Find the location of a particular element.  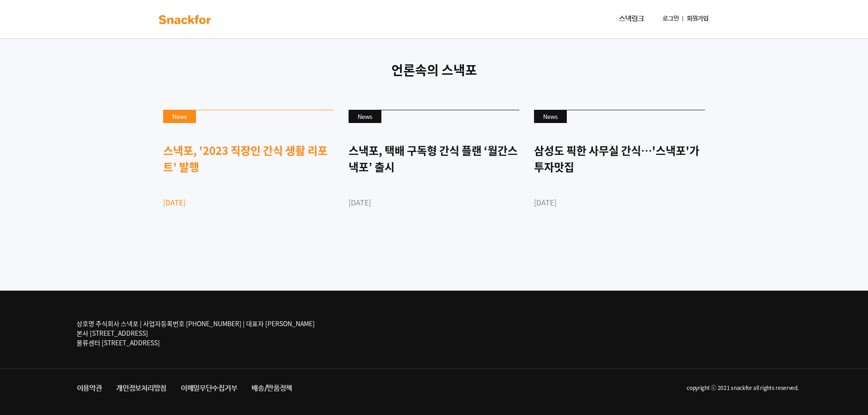

div: 스낵포, 택배 구독형 간식 플랜 ‘월간스낵포’ 출시 is located at coordinates (434, 159).